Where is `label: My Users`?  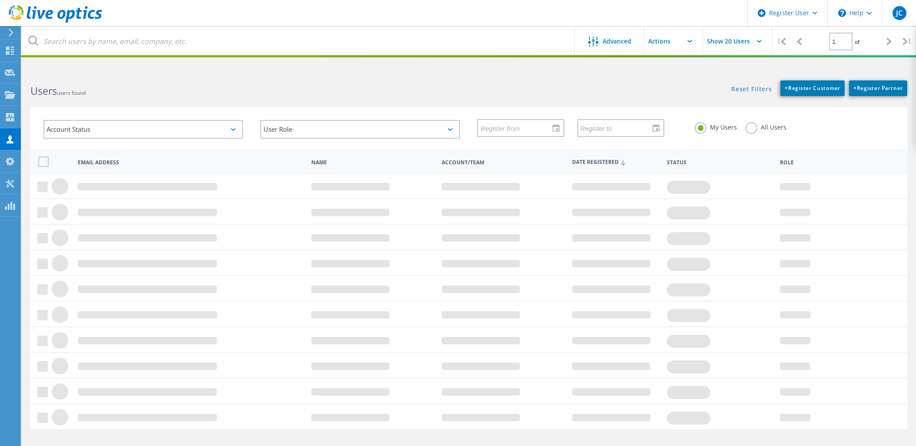 label: My Users is located at coordinates (716, 126).